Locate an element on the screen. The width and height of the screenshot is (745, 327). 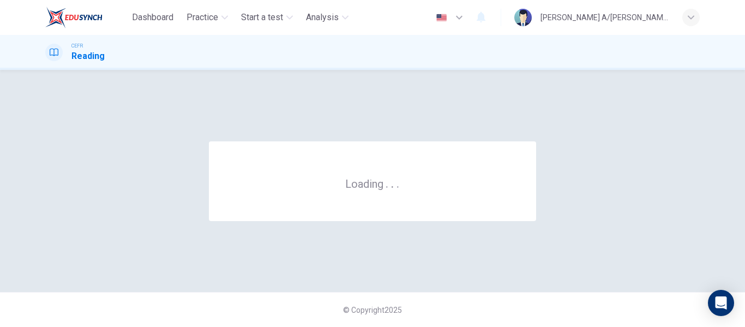
a: EduSynch logo is located at coordinates (86, 17).